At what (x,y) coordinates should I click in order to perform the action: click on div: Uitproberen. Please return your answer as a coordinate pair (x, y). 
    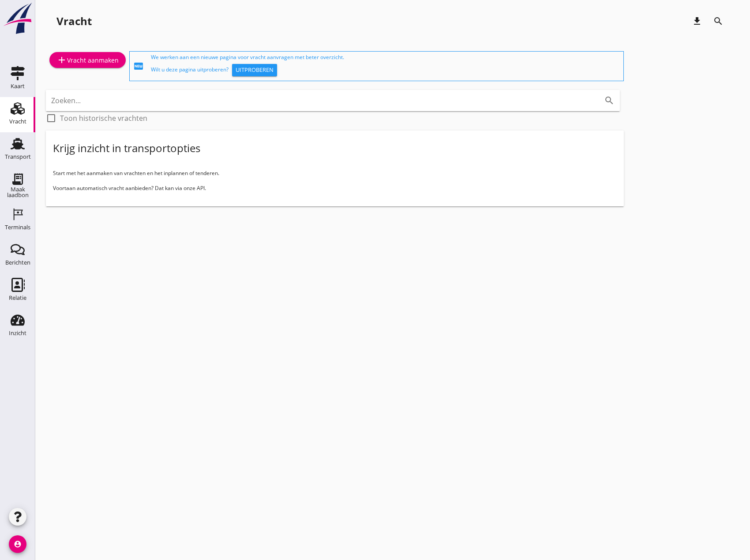
    Looking at the image, I should click on (255, 70).